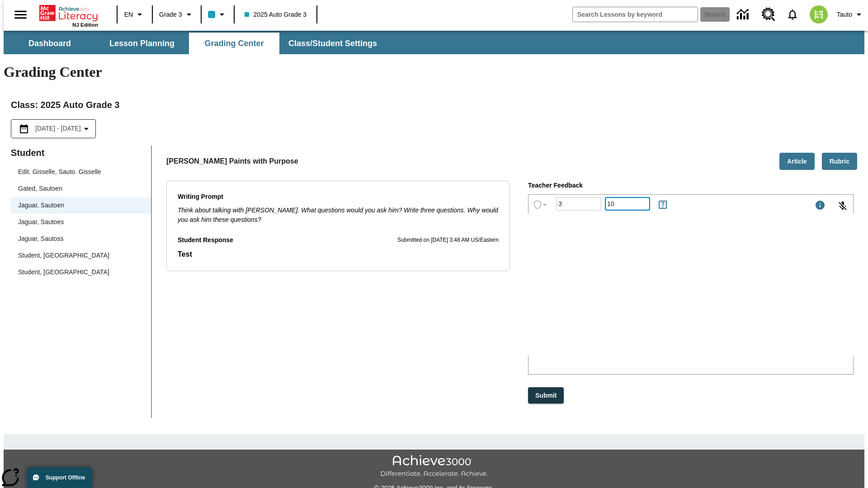  I want to click on p: Test, so click(338, 254).